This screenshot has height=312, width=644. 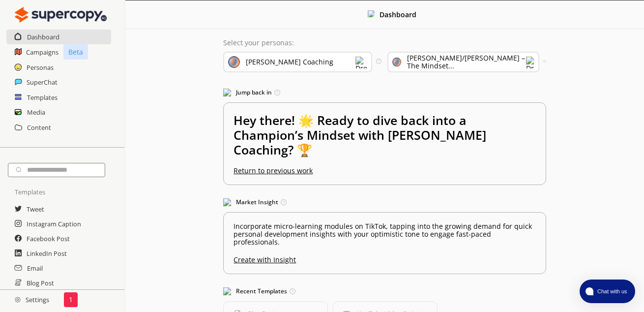 I want to click on h2: Tweet, so click(x=36, y=209).